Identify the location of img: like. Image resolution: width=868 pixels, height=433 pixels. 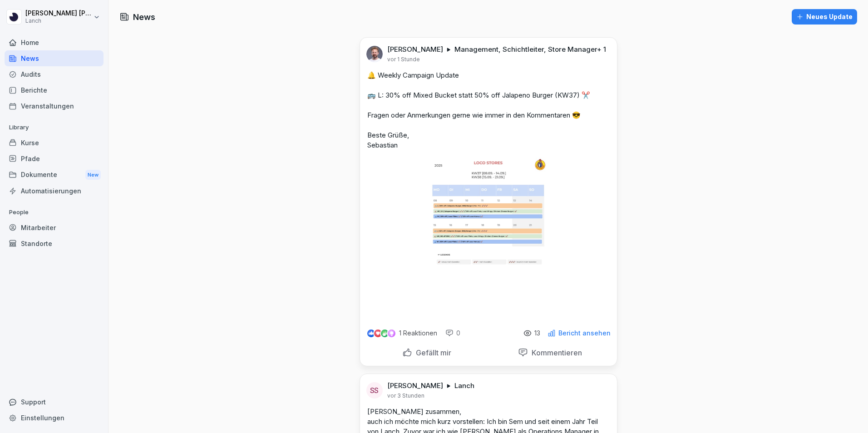
(371, 333).